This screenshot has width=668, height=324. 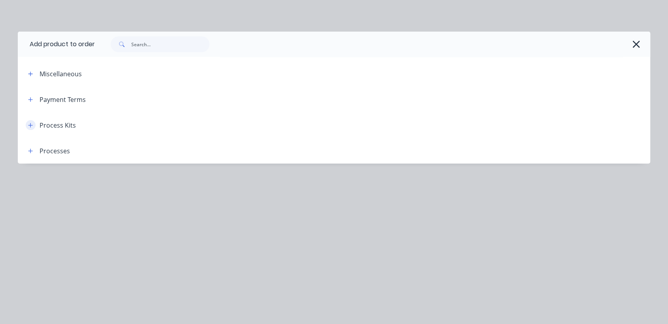 I want to click on div: Add product to order, so click(x=56, y=44).